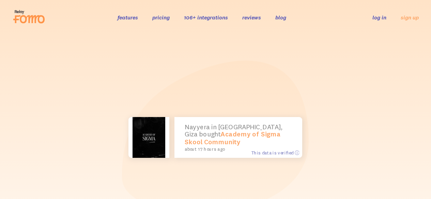 Image resolution: width=431 pixels, height=199 pixels. I want to click on a: blog, so click(281, 17).